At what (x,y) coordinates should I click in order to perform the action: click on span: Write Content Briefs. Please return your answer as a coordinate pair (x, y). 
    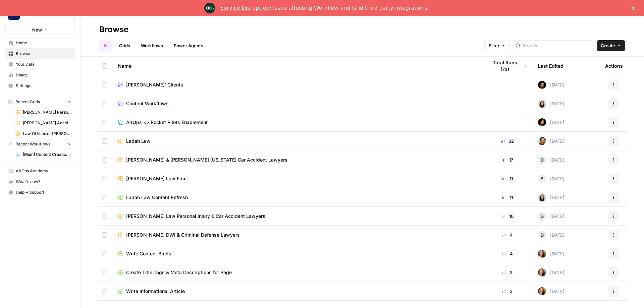
    Looking at the image, I should click on (149, 254).